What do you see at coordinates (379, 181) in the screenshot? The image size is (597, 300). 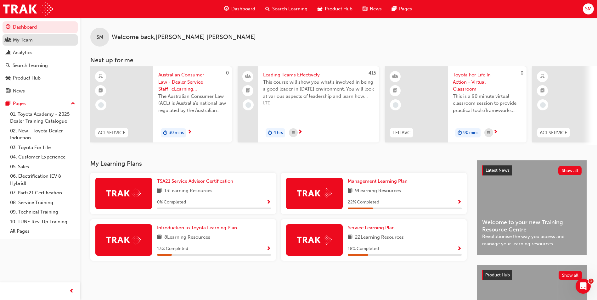 I see `a: Management Learning Plan` at bounding box center [379, 181].